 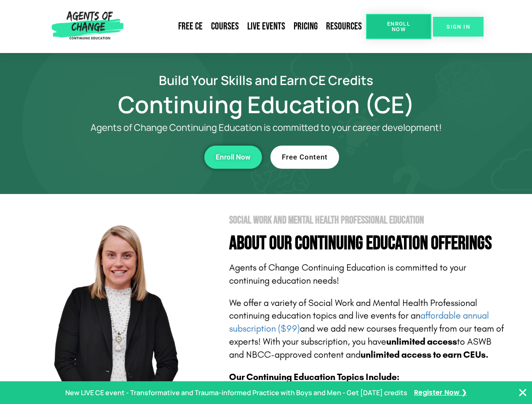 What do you see at coordinates (368, 329) in the screenshot?
I see `p: We offer a variety of Social Work and Mental Health Professional continuing education topics and ...` at bounding box center [368, 329].